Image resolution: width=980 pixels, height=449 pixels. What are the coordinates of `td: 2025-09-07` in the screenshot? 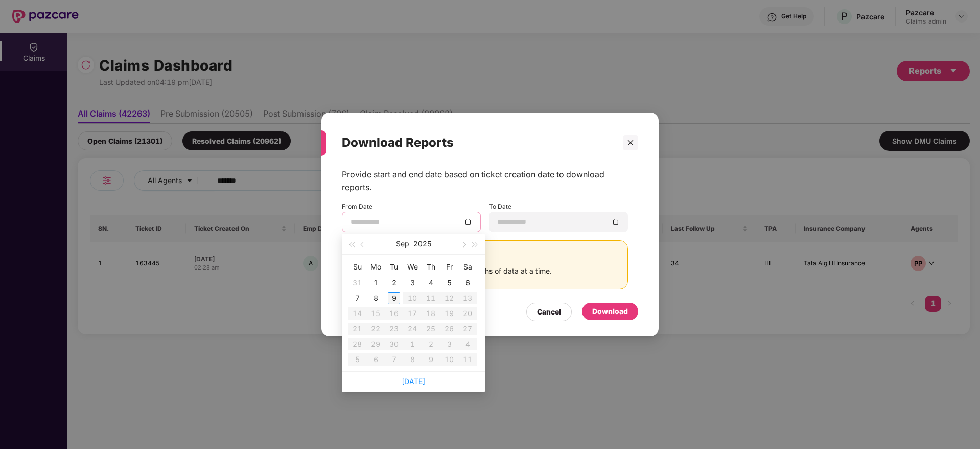 It's located at (358, 298).